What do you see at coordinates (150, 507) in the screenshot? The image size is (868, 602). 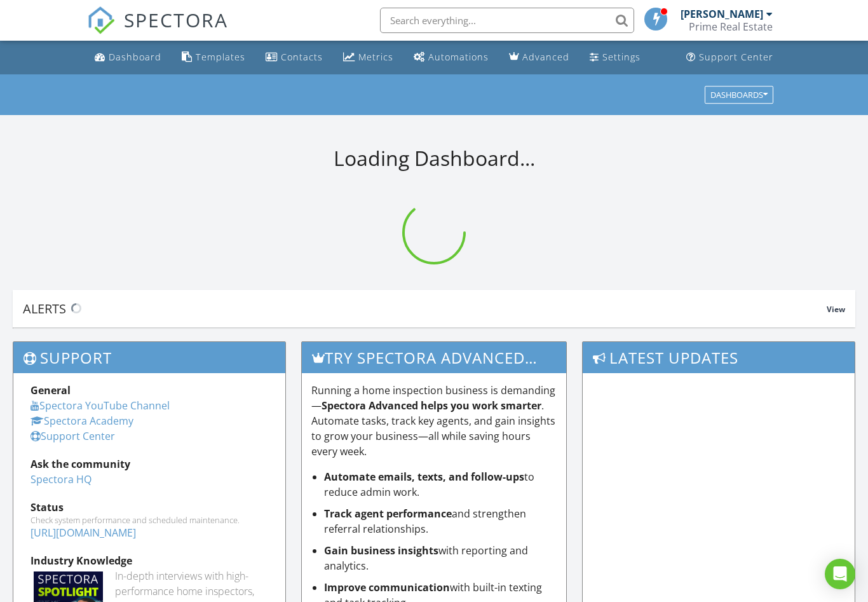 I see `div: Status` at bounding box center [150, 507].